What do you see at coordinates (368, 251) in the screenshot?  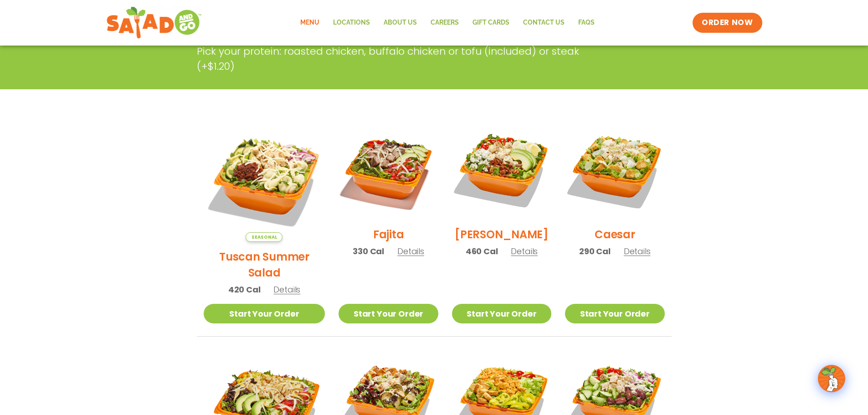 I see `span: 330 Cal` at bounding box center [368, 251].